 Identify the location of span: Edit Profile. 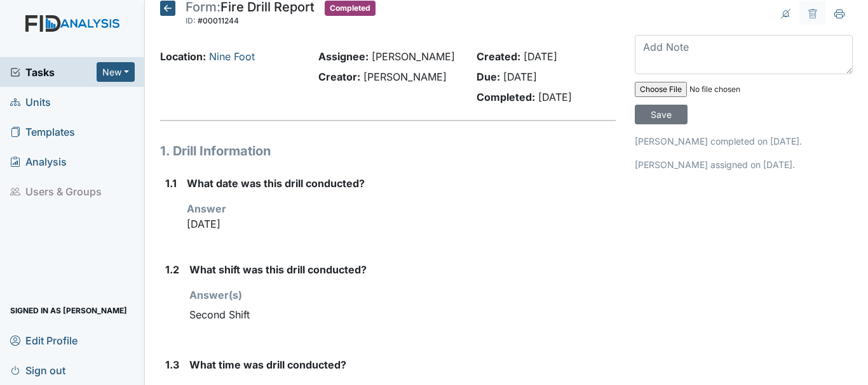
(44, 340).